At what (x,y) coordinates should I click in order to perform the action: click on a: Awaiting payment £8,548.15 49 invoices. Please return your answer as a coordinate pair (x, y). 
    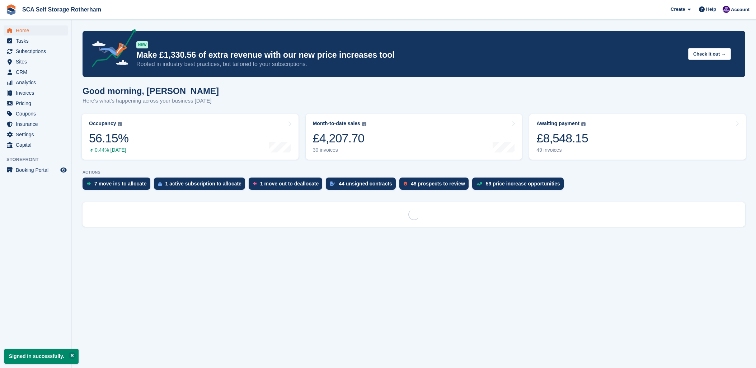
    Looking at the image, I should click on (638, 137).